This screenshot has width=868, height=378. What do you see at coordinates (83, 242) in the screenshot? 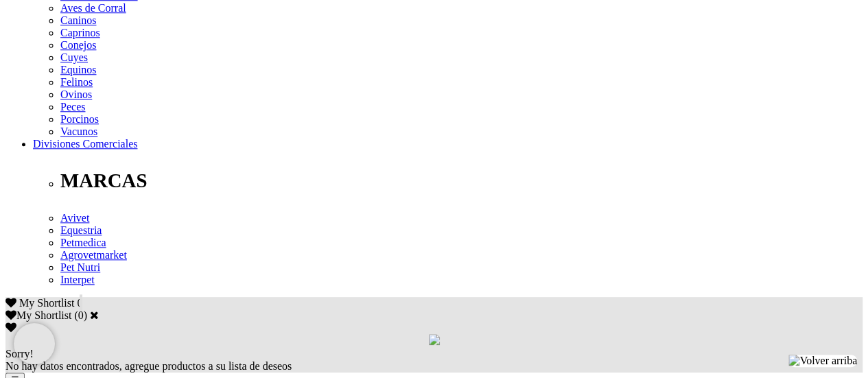
I see `span: Petmedica` at bounding box center [83, 242].